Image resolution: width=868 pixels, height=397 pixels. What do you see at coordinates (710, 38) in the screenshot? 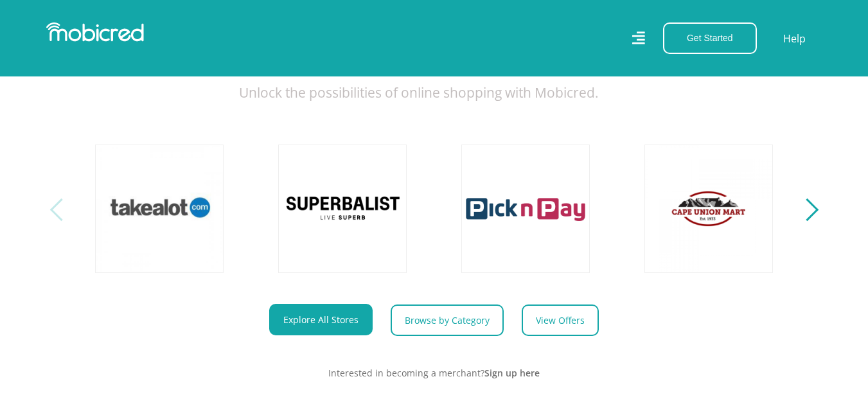
I see `button: Get Started` at bounding box center [710, 38].